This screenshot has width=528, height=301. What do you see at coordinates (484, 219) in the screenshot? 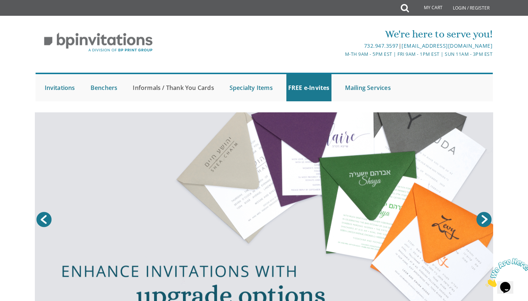
I see `a: Next` at bounding box center [484, 219].